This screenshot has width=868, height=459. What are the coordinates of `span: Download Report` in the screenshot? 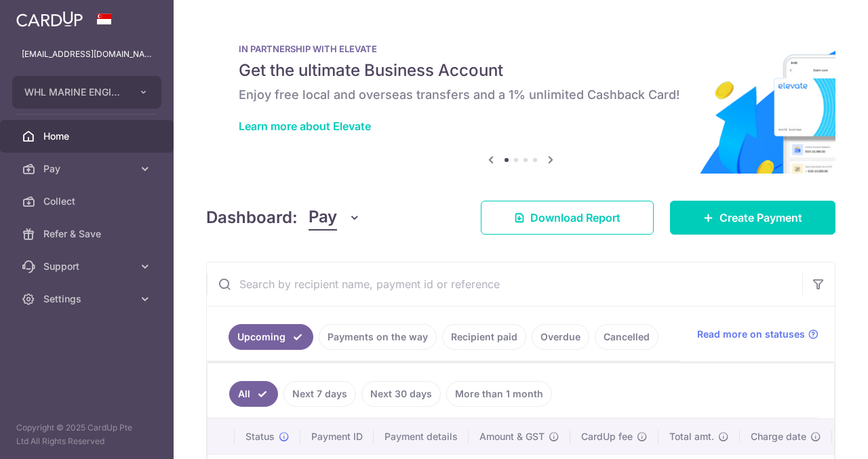 It's located at (575, 218).